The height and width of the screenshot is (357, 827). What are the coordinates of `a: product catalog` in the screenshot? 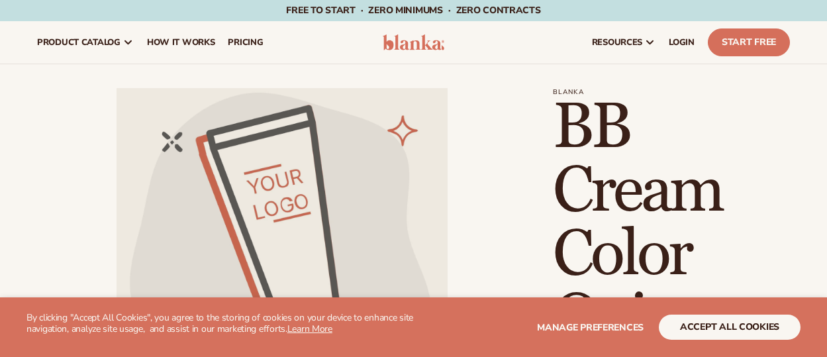 It's located at (85, 42).